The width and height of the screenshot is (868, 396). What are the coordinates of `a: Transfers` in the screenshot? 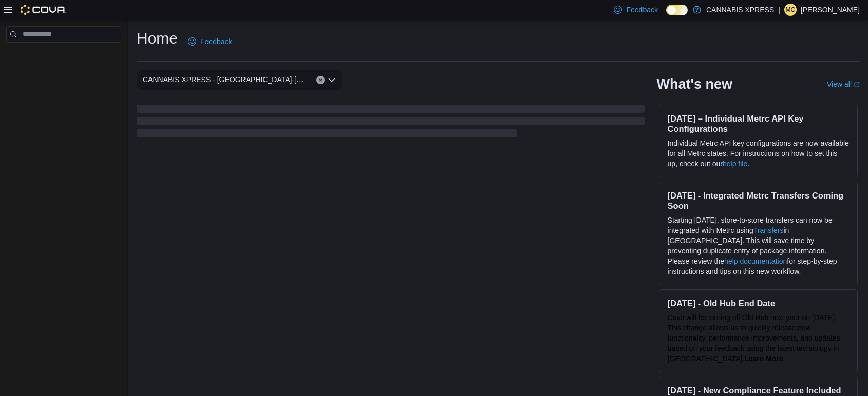 It's located at (768, 230).